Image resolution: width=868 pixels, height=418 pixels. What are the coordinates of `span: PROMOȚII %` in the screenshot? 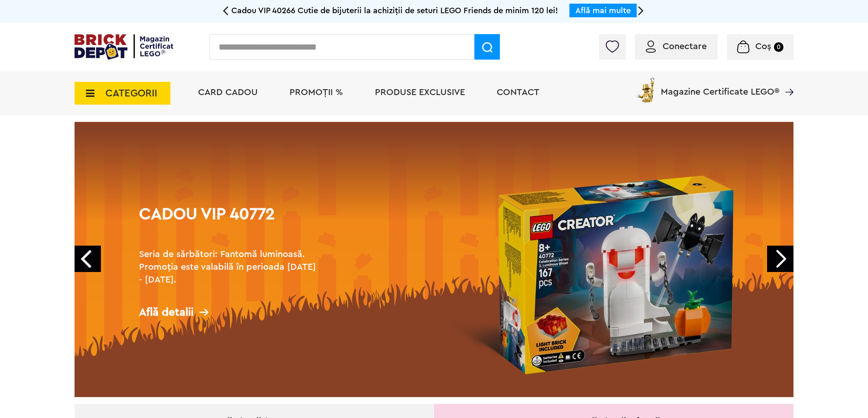 It's located at (316, 92).